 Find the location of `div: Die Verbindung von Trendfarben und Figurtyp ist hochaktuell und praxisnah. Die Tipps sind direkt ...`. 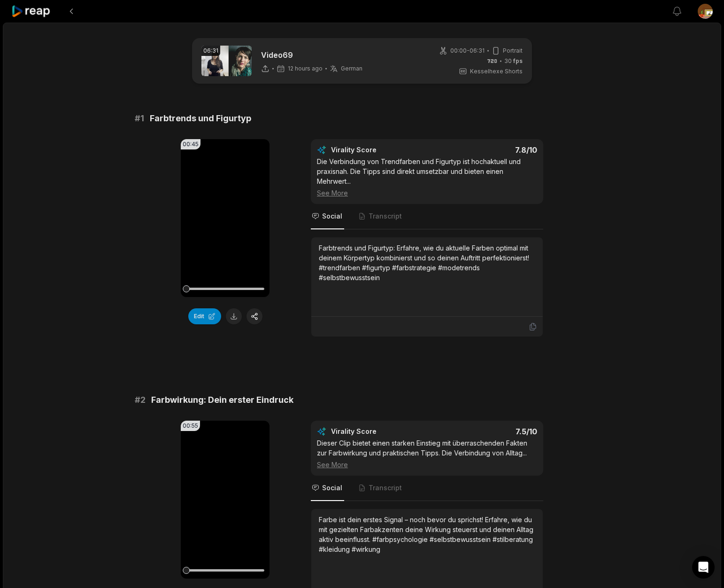

div: Die Verbindung von Trendfarben und Figurtyp ist hochaktuell und praxisnah. Die Tipps sind direkt ... is located at coordinates (427, 177).